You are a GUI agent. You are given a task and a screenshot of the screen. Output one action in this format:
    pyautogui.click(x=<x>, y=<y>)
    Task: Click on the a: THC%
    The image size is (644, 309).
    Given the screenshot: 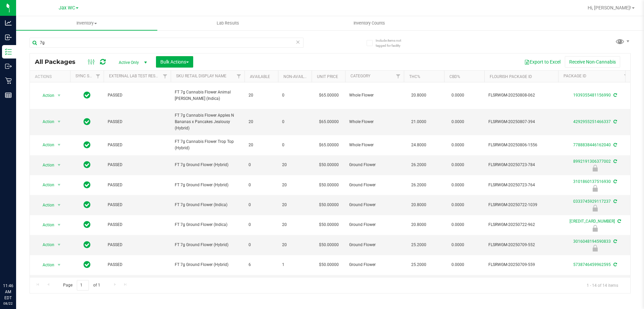 What is the action you would take?
    pyautogui.click(x=415, y=76)
    